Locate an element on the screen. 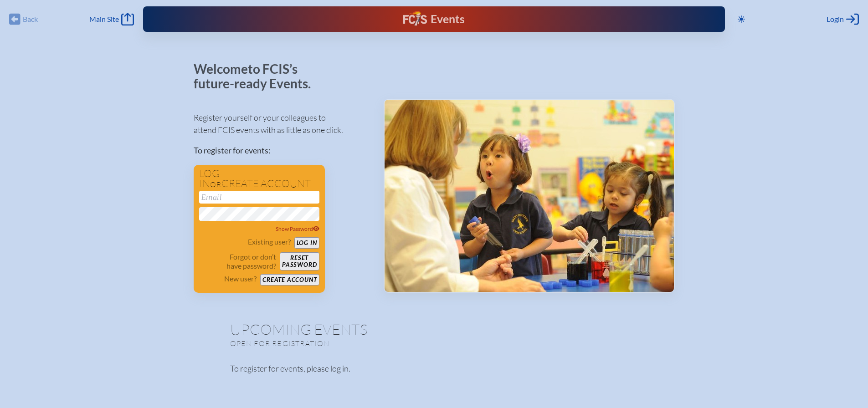  p: To register for events, please log in. is located at coordinates (434, 368).